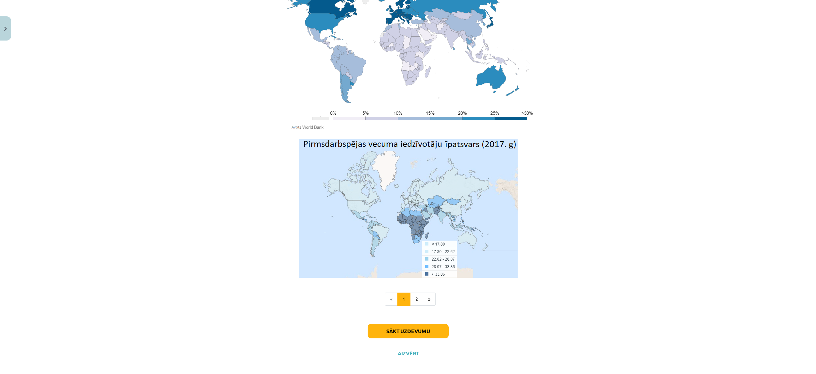 The width and height of the screenshot is (816, 374). Describe the element at coordinates (6, 29) in the screenshot. I see `img: icon-close-lesson-0947bae3869378f0d4975bcd49f059093ad1ed9edebbc8119c70593378902aed.svg` at that location.